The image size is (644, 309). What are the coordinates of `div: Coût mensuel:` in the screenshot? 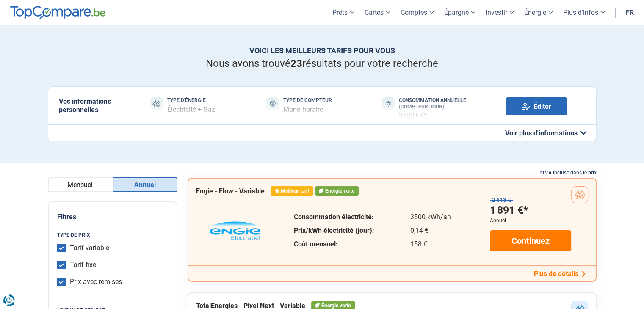 It's located at (334, 244).